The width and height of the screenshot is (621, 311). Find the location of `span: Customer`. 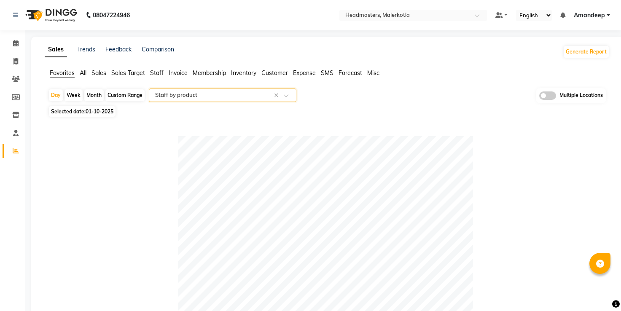

span: Customer is located at coordinates (275, 73).